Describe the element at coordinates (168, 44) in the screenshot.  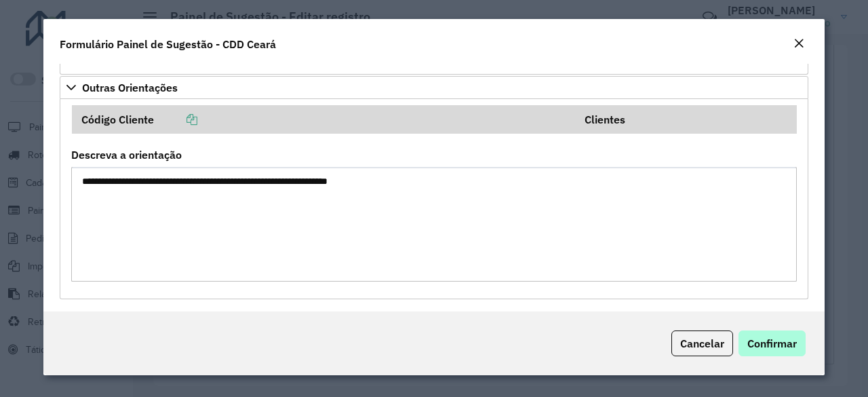
I see `h4: Formulário Painel de Sugestão - CDD Ceará` at that location.